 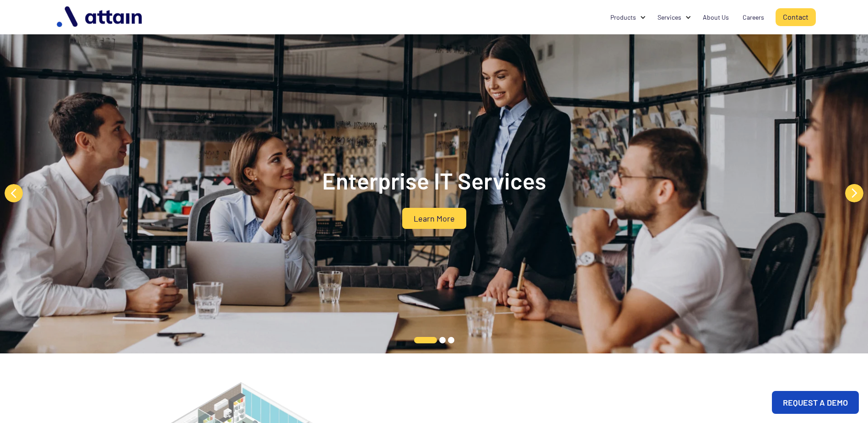 What do you see at coordinates (426, 340) in the screenshot?
I see `button: 1 of 3` at bounding box center [426, 340].